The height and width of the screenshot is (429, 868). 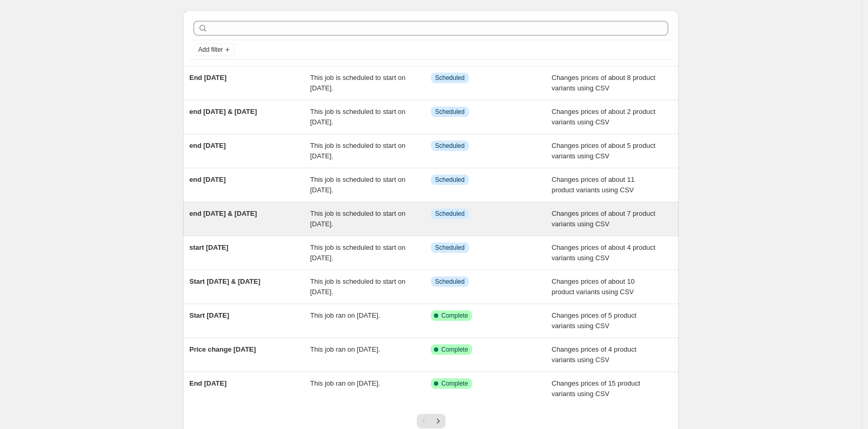 I want to click on span: Changes prices of about 8 product variants using CSV, so click(x=603, y=82).